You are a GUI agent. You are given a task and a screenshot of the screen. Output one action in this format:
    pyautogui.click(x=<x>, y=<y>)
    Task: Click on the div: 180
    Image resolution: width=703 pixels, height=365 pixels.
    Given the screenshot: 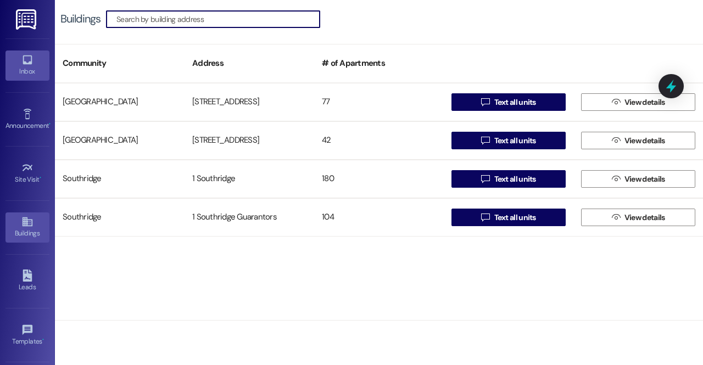 What is the action you would take?
    pyautogui.click(x=379, y=179)
    